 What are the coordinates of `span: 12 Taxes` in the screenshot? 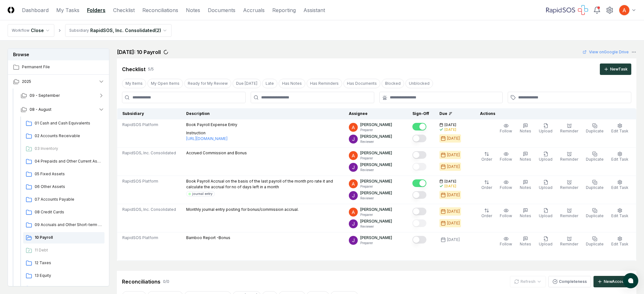 It's located at (68, 263).